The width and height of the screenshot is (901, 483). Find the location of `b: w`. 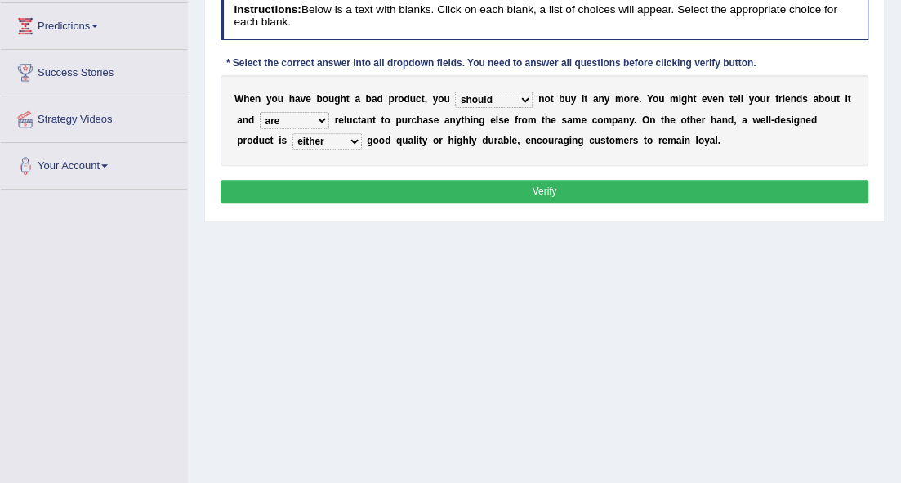

b: w is located at coordinates (755, 120).